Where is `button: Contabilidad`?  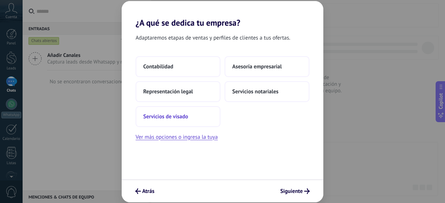
button: Contabilidad is located at coordinates (178, 67).